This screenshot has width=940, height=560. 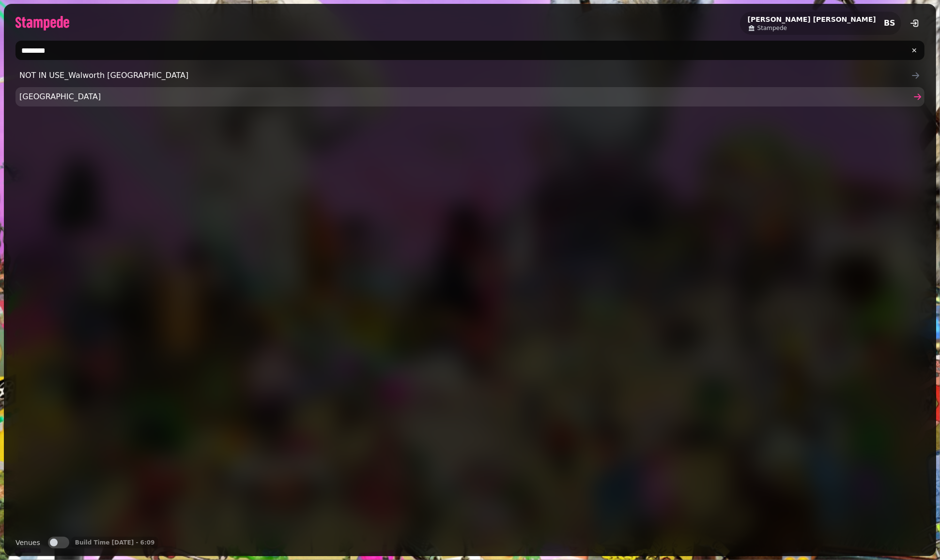 I want to click on label: Venues, so click(x=27, y=543).